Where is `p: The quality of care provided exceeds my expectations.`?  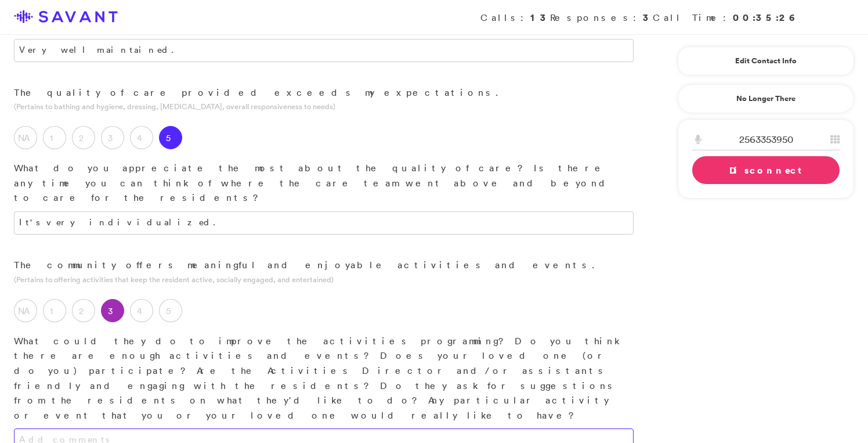
p: The quality of care provided exceeds my expectations. is located at coordinates (324, 93).